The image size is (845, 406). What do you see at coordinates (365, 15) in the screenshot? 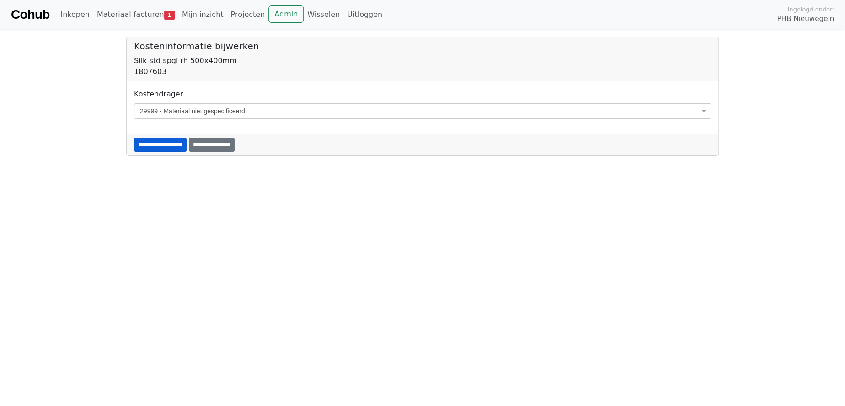
I see `a: Uitloggen` at bounding box center [365, 15].